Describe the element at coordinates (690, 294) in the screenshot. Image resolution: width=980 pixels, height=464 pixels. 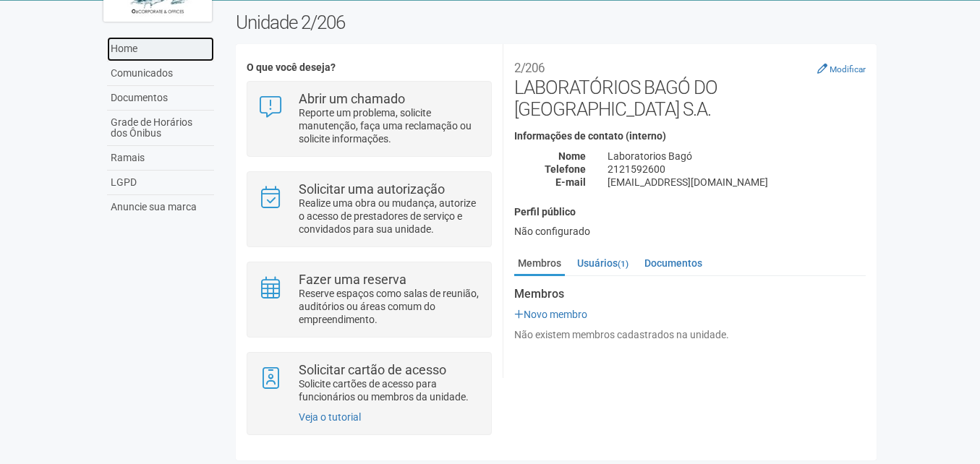
I see `strong: Membros` at that location.